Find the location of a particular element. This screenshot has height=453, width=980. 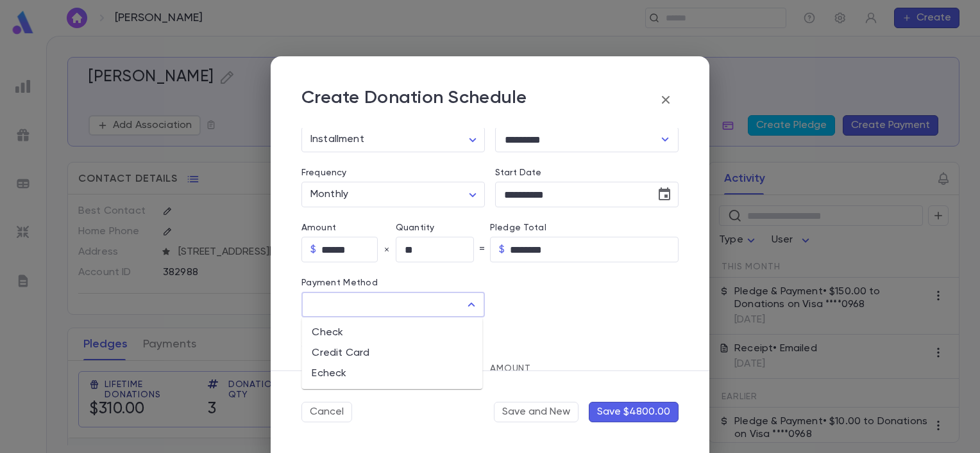

li: Echeck is located at coordinates (392, 374).